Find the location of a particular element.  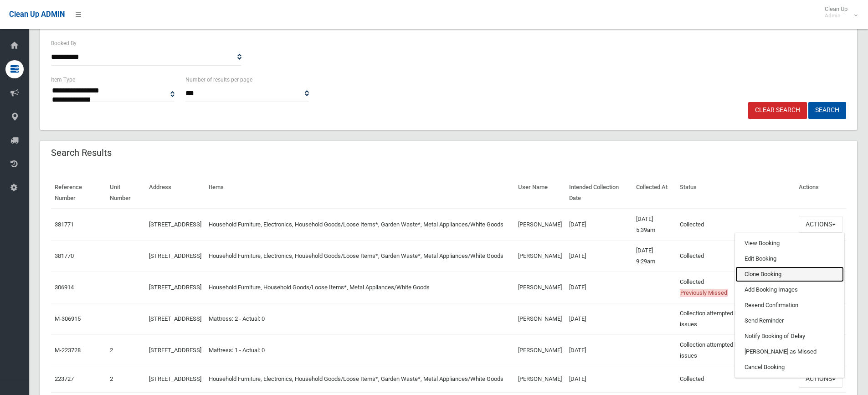

a: M-223728 is located at coordinates (68, 350).